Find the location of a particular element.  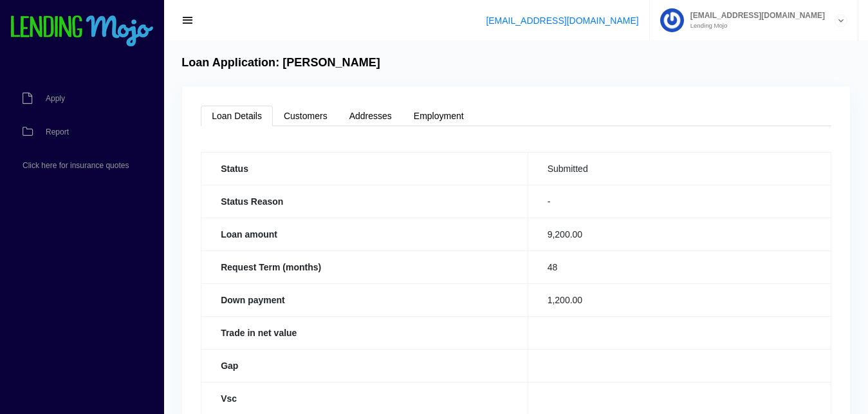

th: Status is located at coordinates (365, 168).